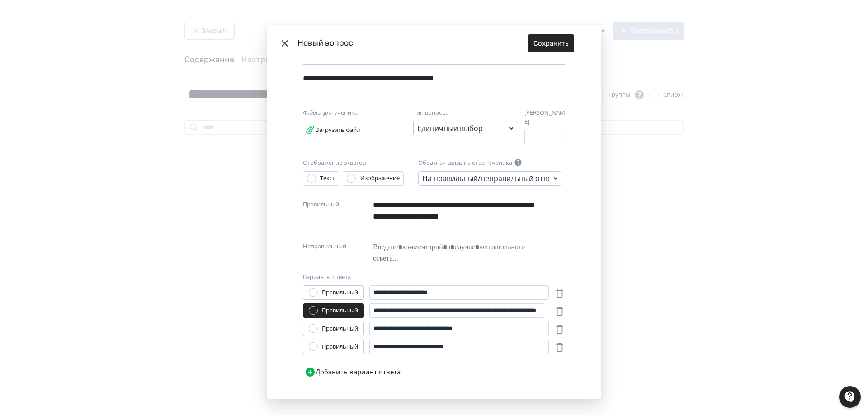  Describe the element at coordinates (434, 212) in the screenshot. I see `div: Modal` at that location.